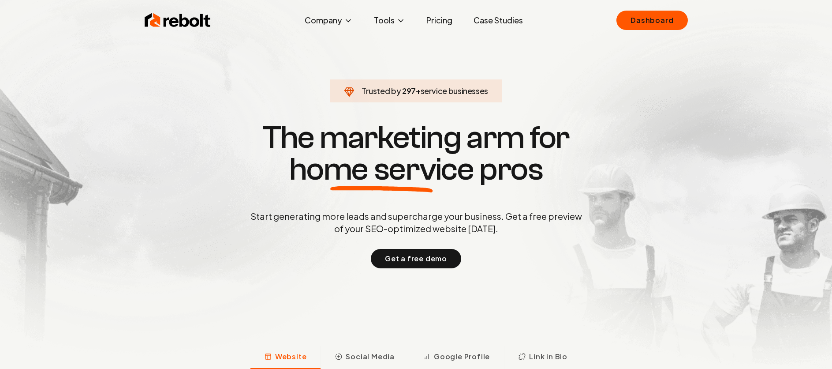 This screenshot has width=832, height=369. What do you see at coordinates (286, 357) in the screenshot?
I see `button: Website` at bounding box center [286, 357].